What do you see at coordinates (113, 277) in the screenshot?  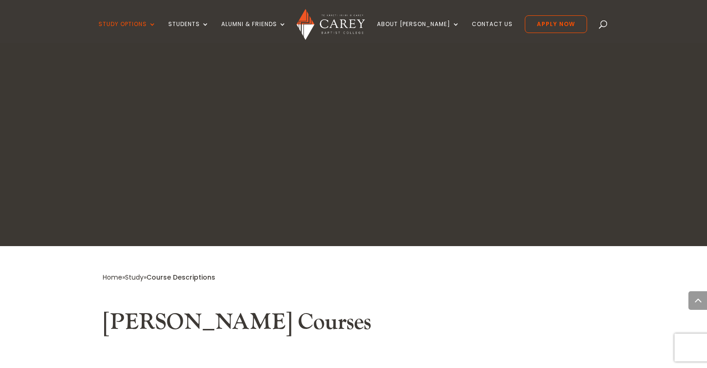 I see `a: Home` at bounding box center [113, 277].